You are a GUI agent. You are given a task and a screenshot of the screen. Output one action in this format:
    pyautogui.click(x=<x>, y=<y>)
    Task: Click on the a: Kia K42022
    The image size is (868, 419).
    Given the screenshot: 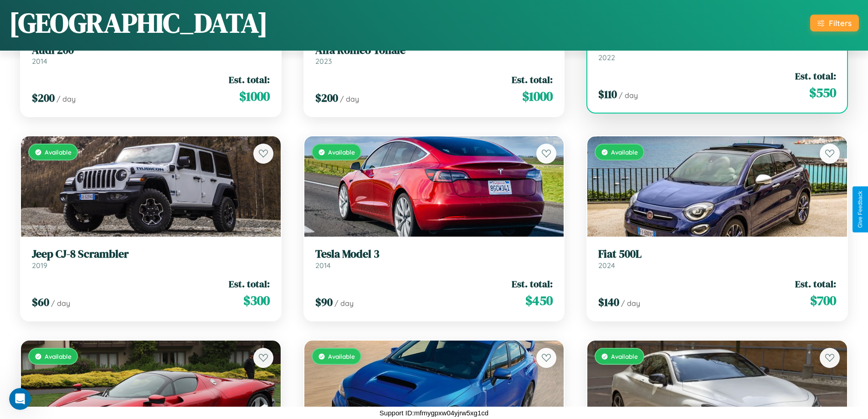 What is the action you would take?
    pyautogui.click(x=718, y=51)
    